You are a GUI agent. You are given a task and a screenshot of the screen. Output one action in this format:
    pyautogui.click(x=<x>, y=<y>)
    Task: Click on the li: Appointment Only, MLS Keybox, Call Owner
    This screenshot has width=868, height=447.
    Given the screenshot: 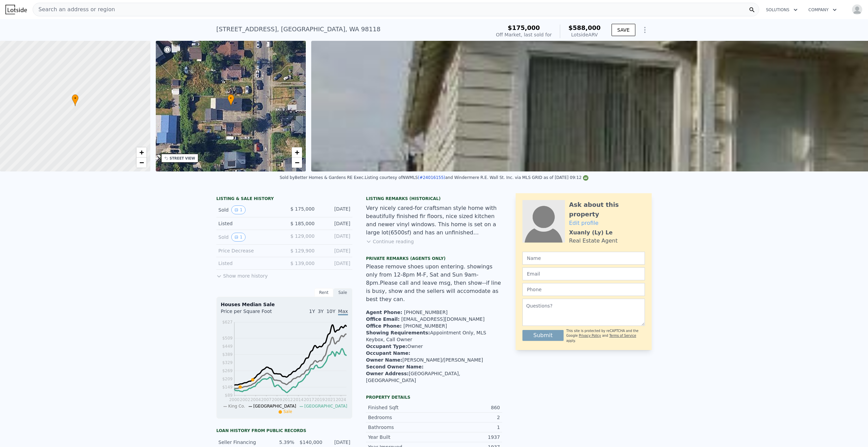 What is the action you would take?
    pyautogui.click(x=434, y=336)
    